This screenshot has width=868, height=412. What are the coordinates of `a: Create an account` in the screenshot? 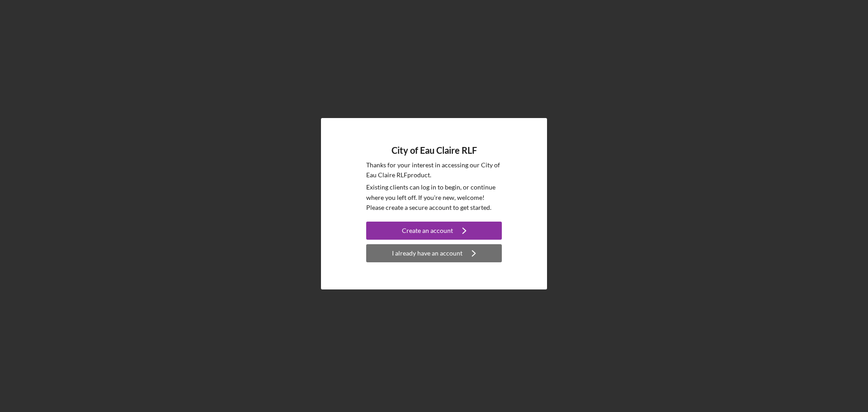 It's located at (434, 231).